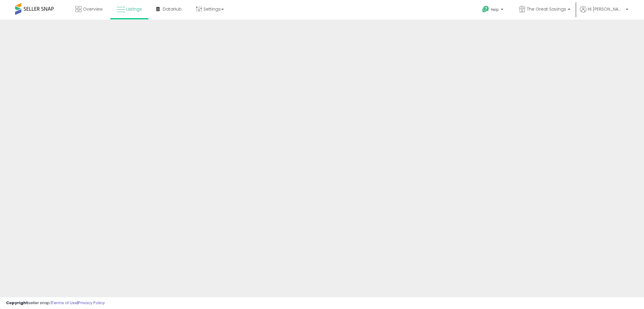 The height and width of the screenshot is (309, 644). I want to click on span: Overview, so click(93, 9).